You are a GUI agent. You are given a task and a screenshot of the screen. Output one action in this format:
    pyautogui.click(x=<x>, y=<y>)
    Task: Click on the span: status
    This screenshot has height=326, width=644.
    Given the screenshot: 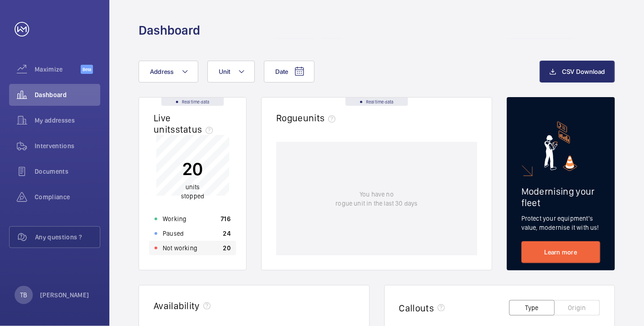 What is the action you would take?
    pyautogui.click(x=196, y=129)
    